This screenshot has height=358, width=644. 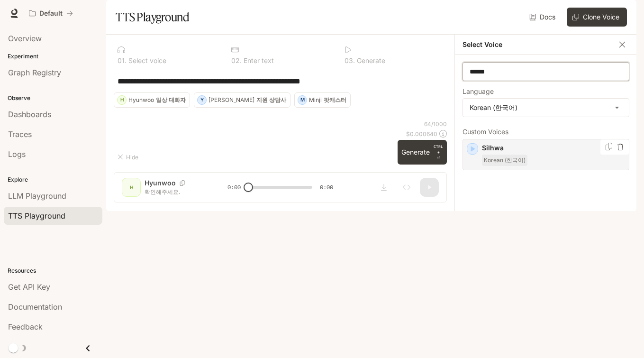 What do you see at coordinates (504, 160) in the screenshot?
I see `span: Korean (한국어)` at bounding box center [504, 160].